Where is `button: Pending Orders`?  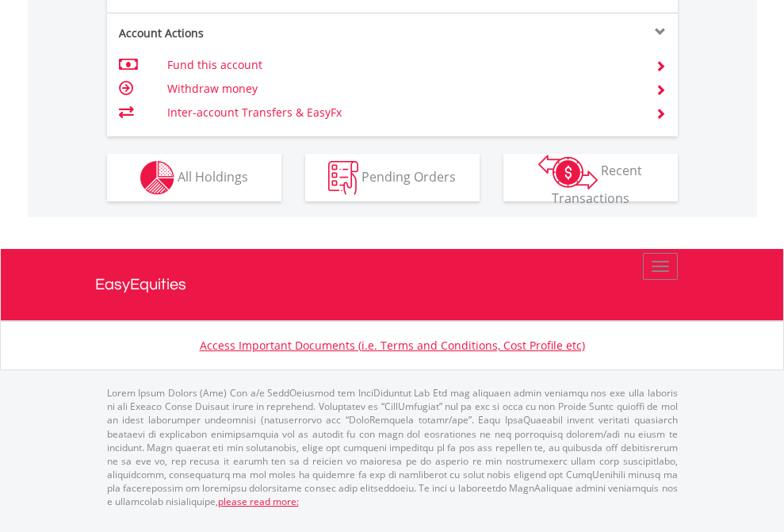 button: Pending Orders is located at coordinates (392, 177).